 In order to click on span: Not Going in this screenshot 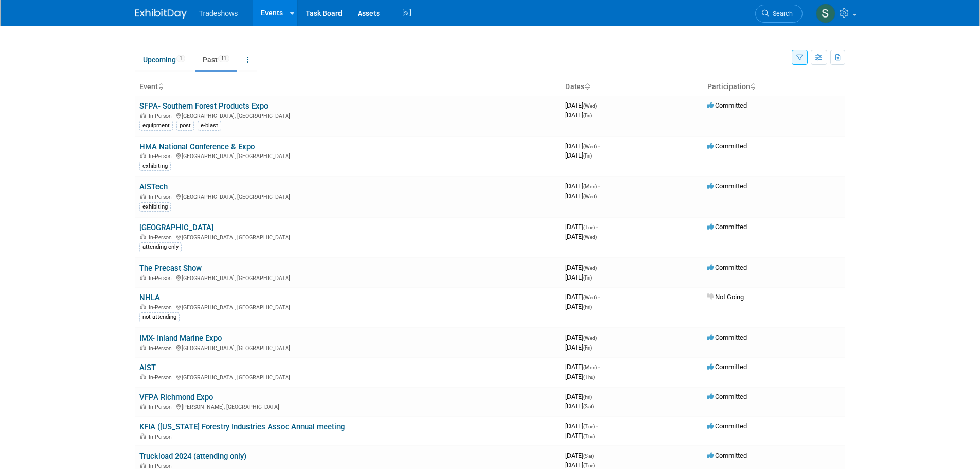, I will do `click(725, 297)`.